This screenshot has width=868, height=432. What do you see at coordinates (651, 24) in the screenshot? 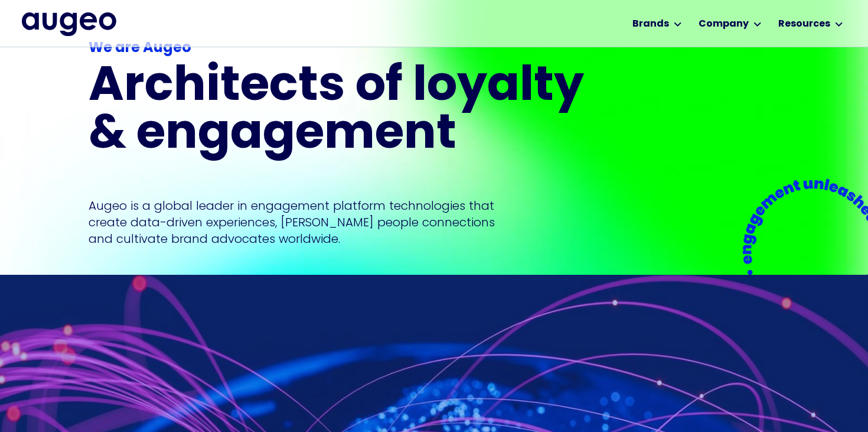
I see `div: Brands` at bounding box center [651, 24].